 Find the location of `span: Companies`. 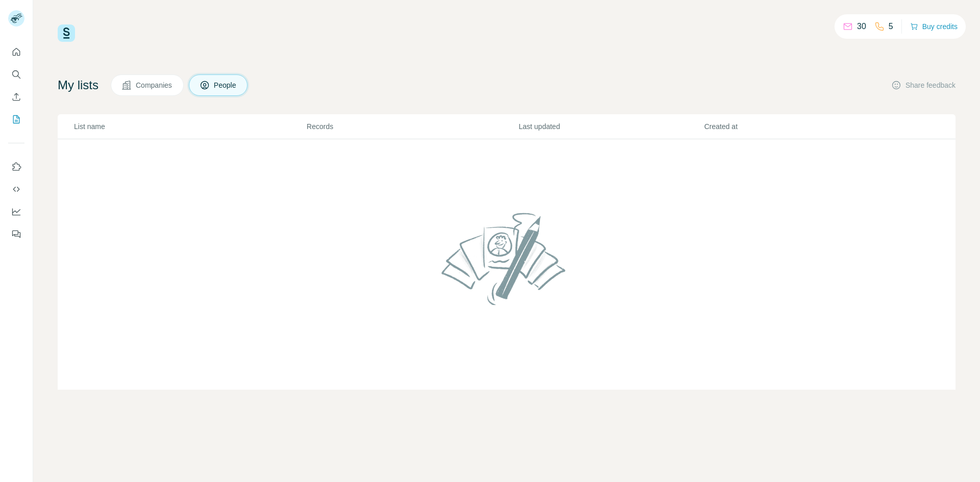

span: Companies is located at coordinates (154, 85).